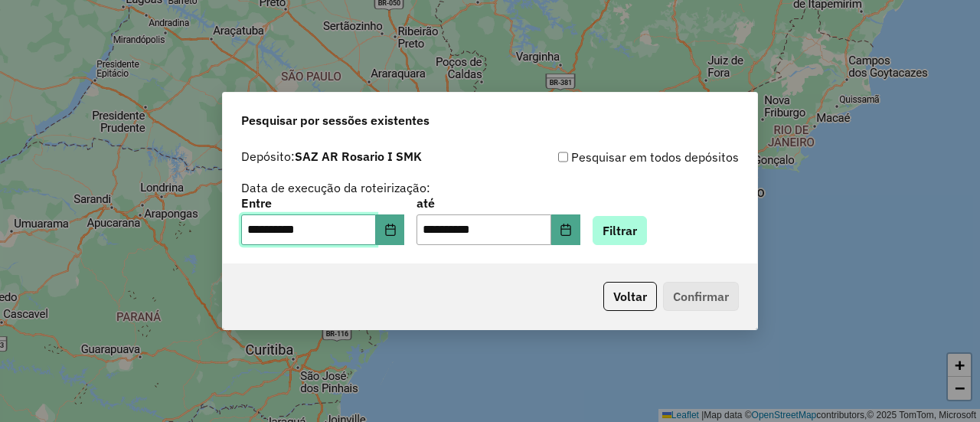 This screenshot has height=422, width=980. Describe the element at coordinates (614, 157) in the screenshot. I see `div: Pesquisar em todos depósitos` at that location.